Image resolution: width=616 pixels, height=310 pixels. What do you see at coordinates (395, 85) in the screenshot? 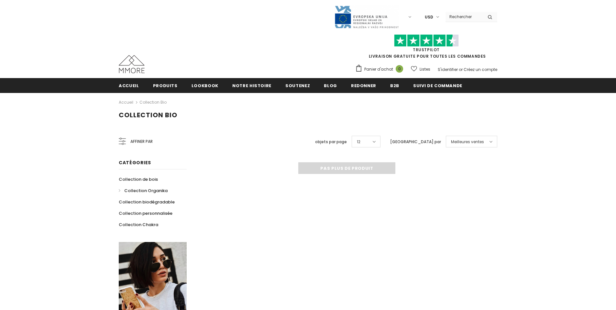
I see `span: B2B` at bounding box center [395, 85].